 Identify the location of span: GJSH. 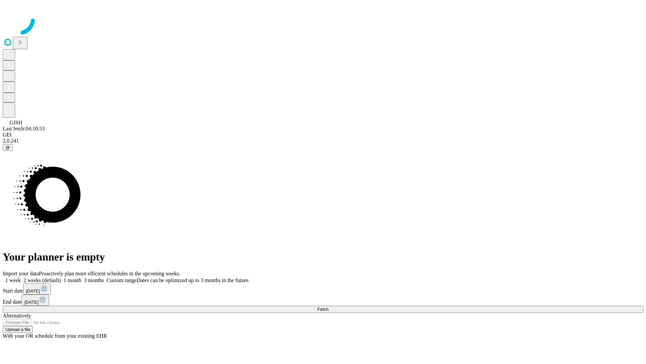
(16, 122).